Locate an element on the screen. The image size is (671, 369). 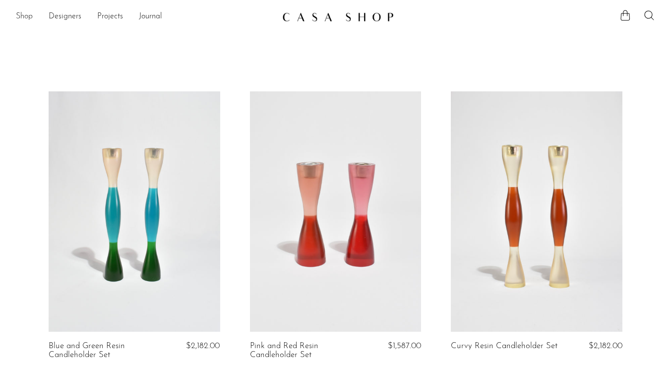
a: Projects is located at coordinates (110, 17).